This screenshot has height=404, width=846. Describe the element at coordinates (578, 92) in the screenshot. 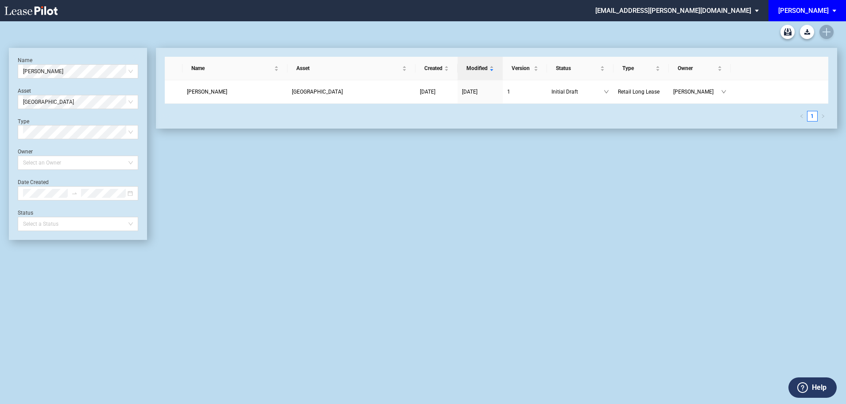

I see `span: Initial Draft` at that location.